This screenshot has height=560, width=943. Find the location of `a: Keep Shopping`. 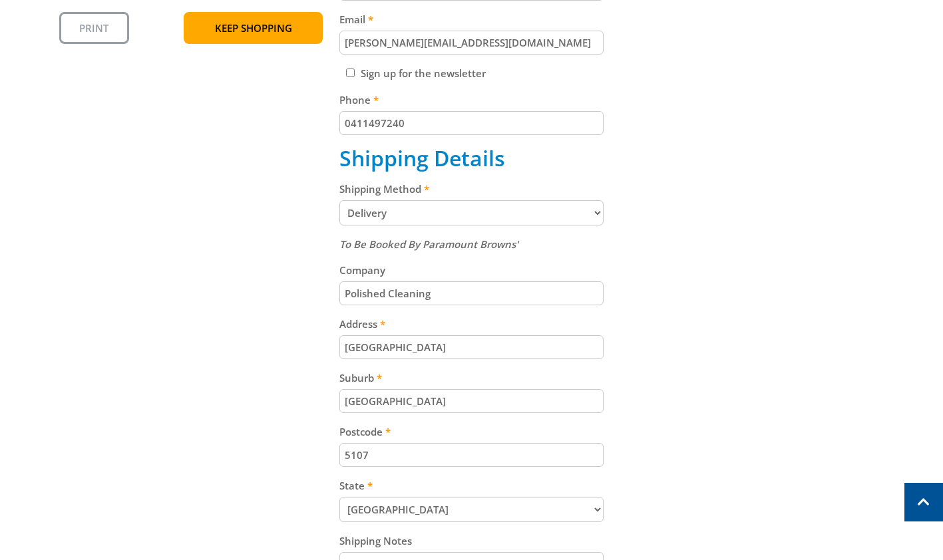

a: Keep Shopping is located at coordinates (253, 27).